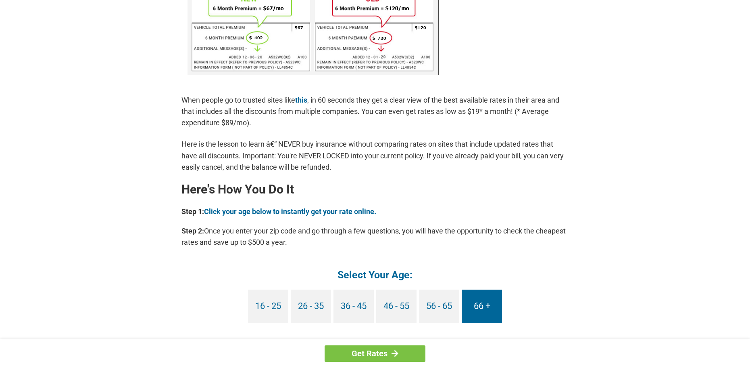  What do you see at coordinates (268, 306) in the screenshot?
I see `a: 16 - 25` at bounding box center [268, 306].